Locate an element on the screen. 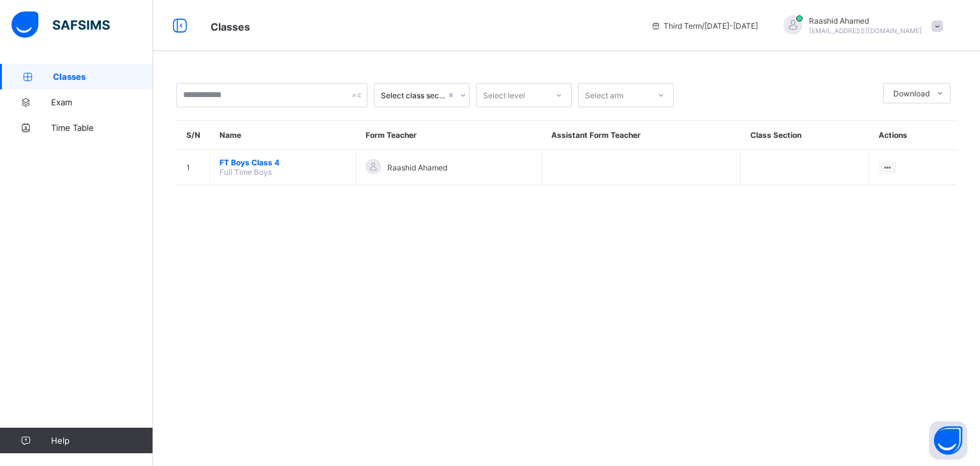  span: Time Table is located at coordinates (102, 128).